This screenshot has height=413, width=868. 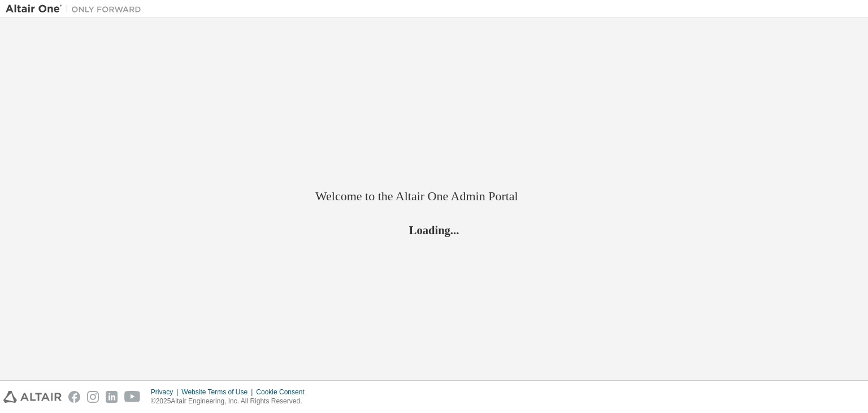 What do you see at coordinates (132, 396) in the screenshot?
I see `img: youtube.svg` at bounding box center [132, 396].